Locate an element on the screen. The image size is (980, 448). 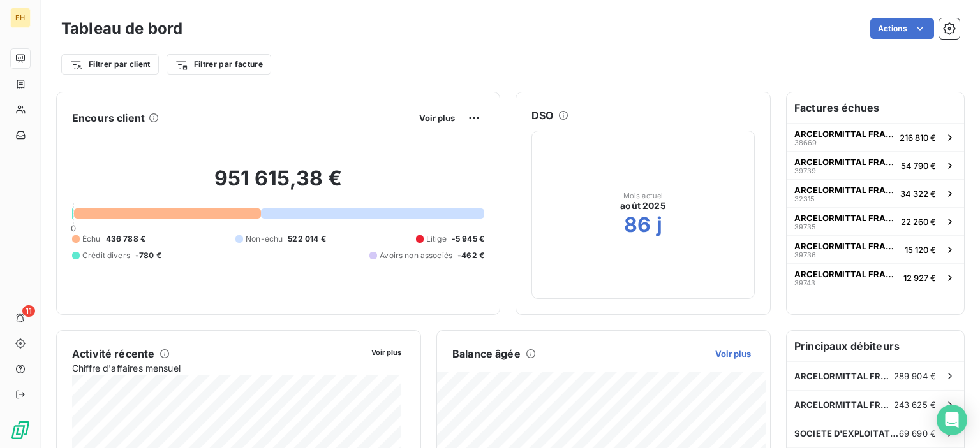
h6: Balance âgée is located at coordinates (486, 354).